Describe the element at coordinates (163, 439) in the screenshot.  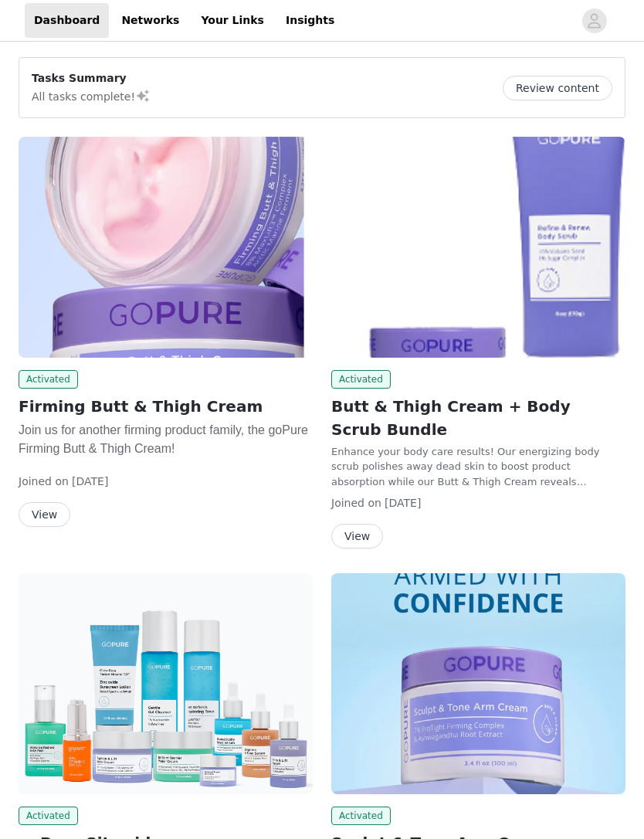
I see `span: Join us for another firming product family, the goPure Firming Butt & Thigh Cream!` at that location.